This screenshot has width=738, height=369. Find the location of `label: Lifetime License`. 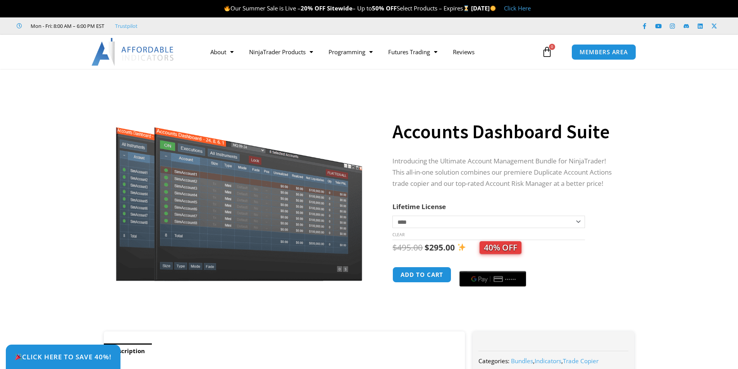

label: Lifetime License is located at coordinates (419, 206).